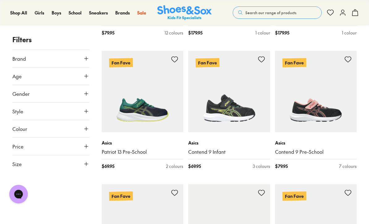 This screenshot has width=369, height=224. I want to click on img: SNS_Logo_Responsive.svg, so click(184, 13).